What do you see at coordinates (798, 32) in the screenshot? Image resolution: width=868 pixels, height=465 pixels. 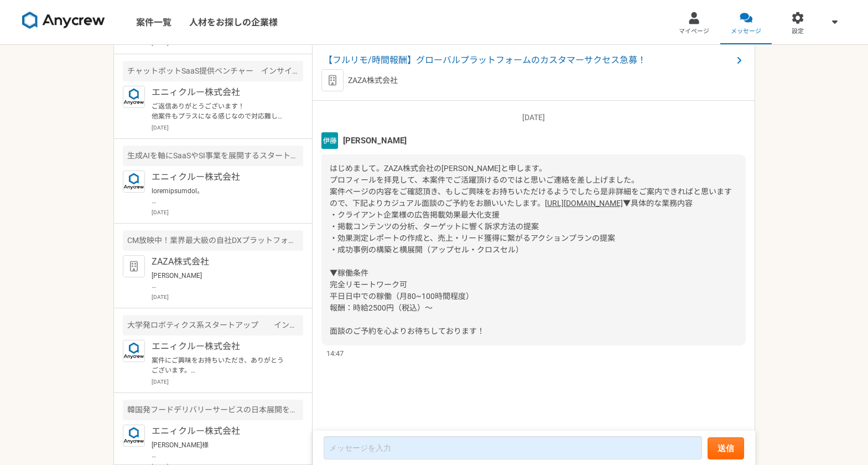 I see `span: 設定` at bounding box center [798, 32].